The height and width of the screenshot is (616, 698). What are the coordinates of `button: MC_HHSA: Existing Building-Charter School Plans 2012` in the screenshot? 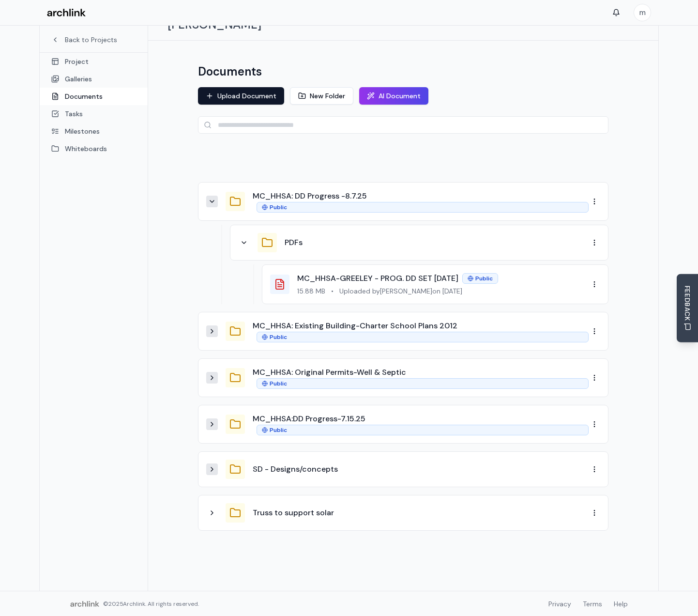 It's located at (355, 326).